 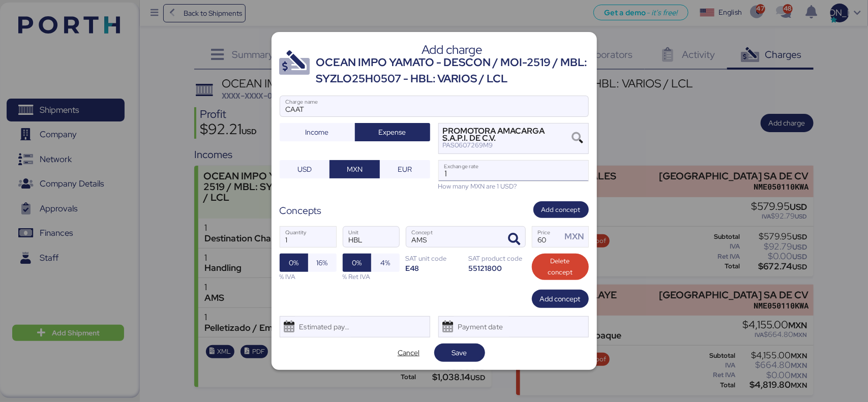 I want to click on input: Price, so click(x=547, y=237).